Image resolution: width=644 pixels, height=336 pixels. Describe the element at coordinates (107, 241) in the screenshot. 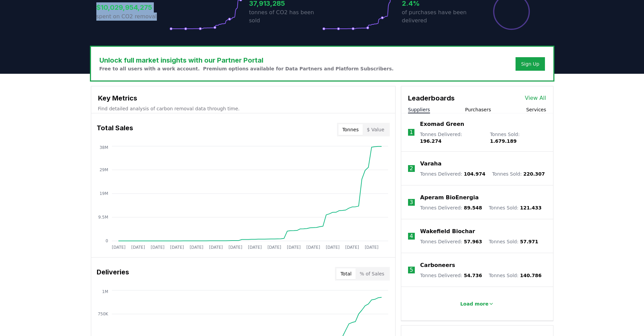

I see `tspan: 0` at that location.